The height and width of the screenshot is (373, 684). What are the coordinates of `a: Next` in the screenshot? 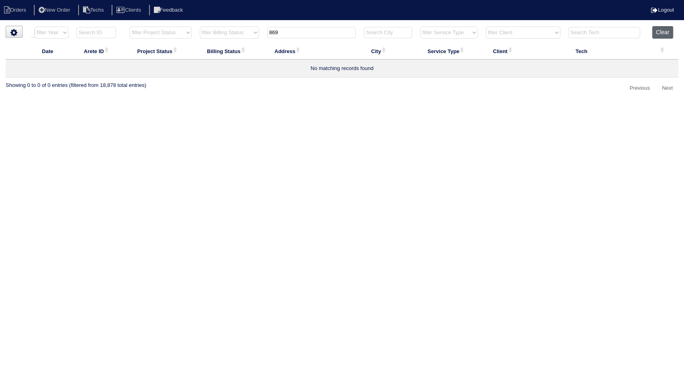 It's located at (667, 88).